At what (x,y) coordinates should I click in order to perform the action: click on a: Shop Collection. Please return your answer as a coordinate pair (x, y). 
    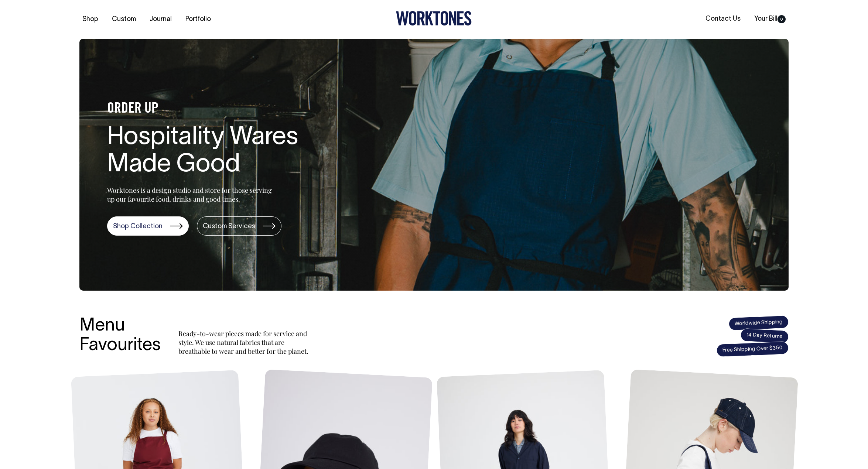
    Looking at the image, I should click on (147, 226).